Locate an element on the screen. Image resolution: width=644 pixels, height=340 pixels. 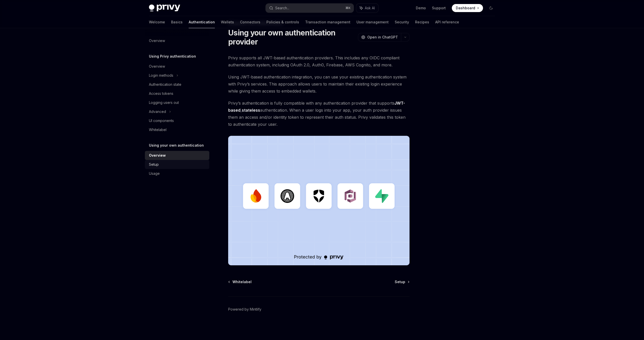
a: Security is located at coordinates (402, 22).